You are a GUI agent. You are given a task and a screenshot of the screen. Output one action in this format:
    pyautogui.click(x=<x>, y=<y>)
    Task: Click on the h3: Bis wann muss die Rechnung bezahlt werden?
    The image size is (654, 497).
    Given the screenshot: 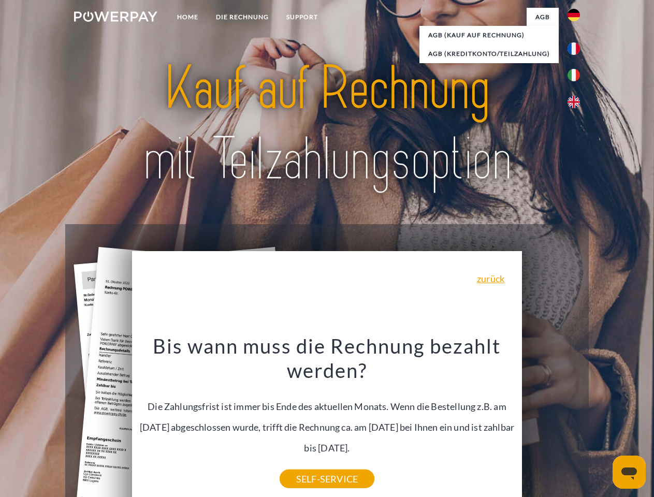 What is the action you would take?
    pyautogui.click(x=327, y=359)
    